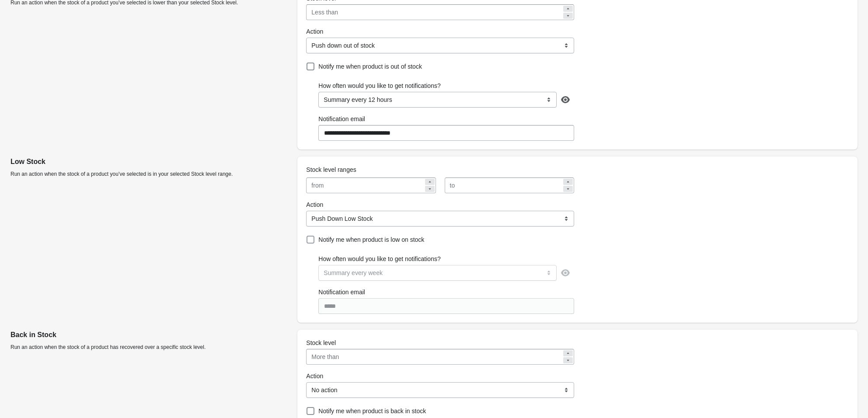 This screenshot has height=418, width=868. Describe the element at coordinates (151, 335) in the screenshot. I see `p: Back in Stock` at that location.